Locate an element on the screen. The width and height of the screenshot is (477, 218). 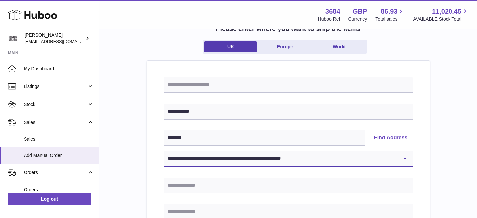
a: 11,020.45 AVAILABLE Stock Total is located at coordinates (441, 15).